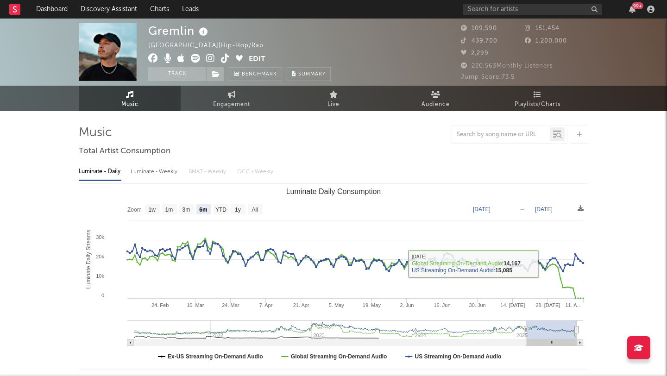  Describe the element at coordinates (542, 28) in the screenshot. I see `span: 151,454` at that location.